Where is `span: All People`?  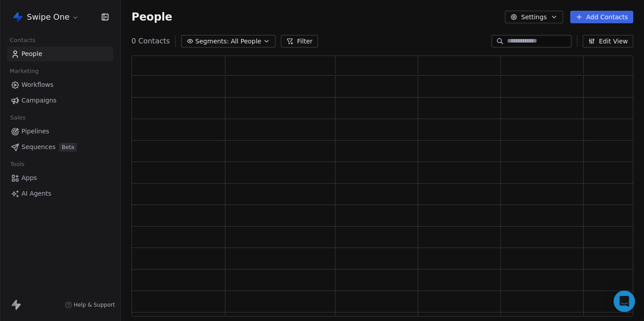 span: All People is located at coordinates (246, 41).